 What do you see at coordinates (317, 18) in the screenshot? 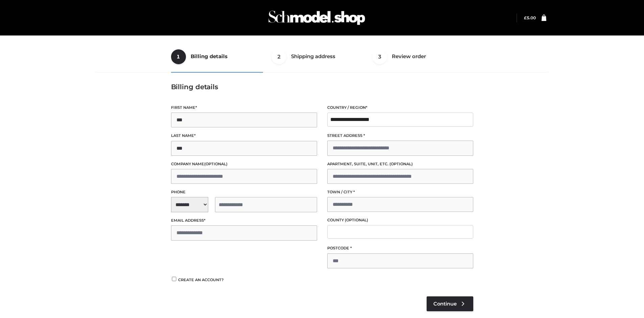
I see `a: Schmodel Admin 964` at bounding box center [317, 18].